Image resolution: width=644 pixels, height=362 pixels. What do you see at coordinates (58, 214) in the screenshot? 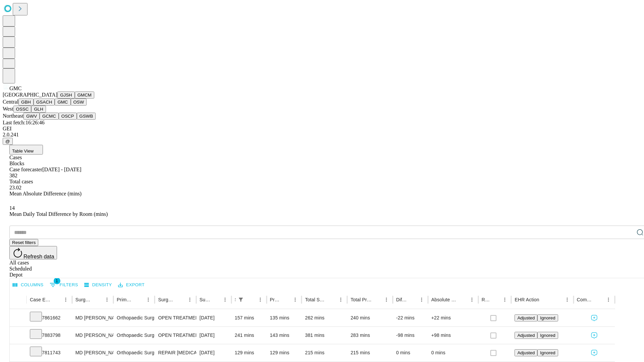
I see `span: Mean Daily Total Difference by Room (mins)` at bounding box center [58, 214].